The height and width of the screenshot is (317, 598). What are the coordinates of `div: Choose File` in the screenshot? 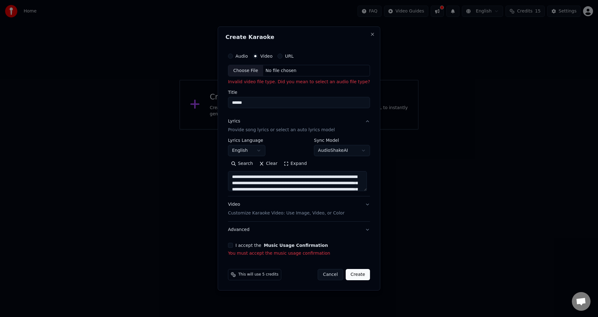 It's located at (246, 71).